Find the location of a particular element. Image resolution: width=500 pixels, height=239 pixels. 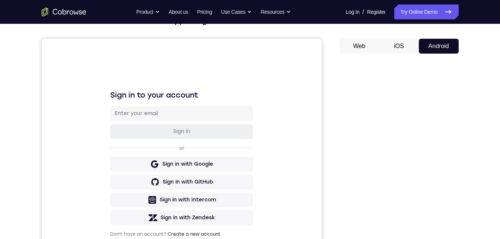

button: Sign in with Intercom is located at coordinates (140, 161).